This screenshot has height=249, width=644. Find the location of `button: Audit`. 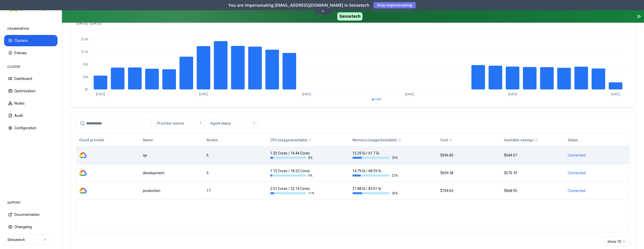

button: Audit is located at coordinates (31, 116).